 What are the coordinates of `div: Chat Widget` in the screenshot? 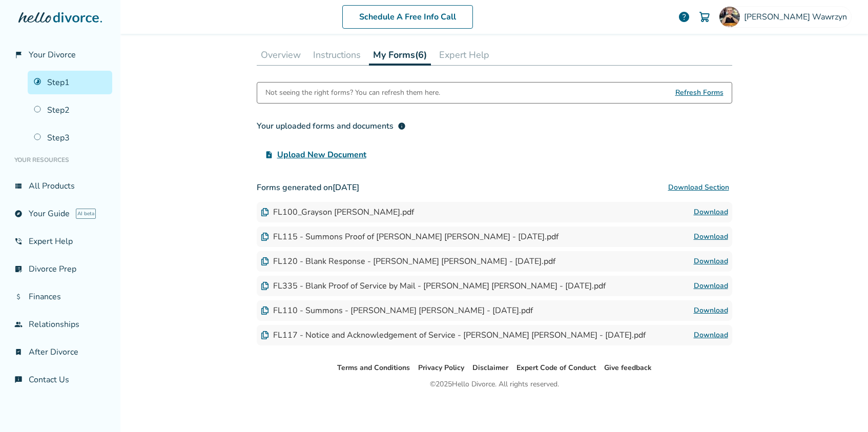 It's located at (842, 407).